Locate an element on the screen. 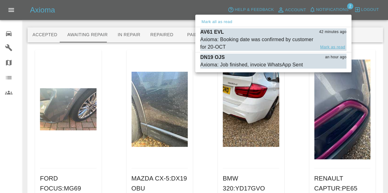  span: 42 minutes ago is located at coordinates (332, 32).